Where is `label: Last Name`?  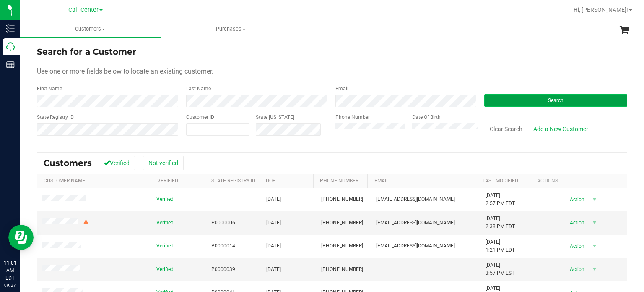
label: Last Name is located at coordinates (198, 89).